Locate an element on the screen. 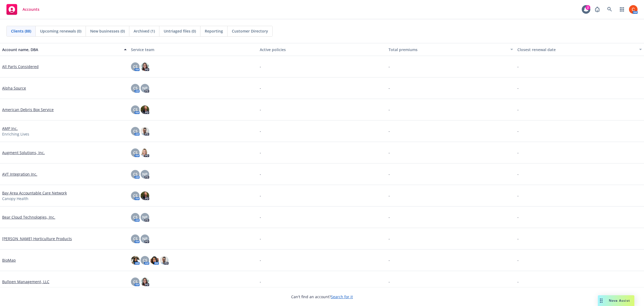 This screenshot has width=644, height=306. span: Archived (1) is located at coordinates (144, 31).